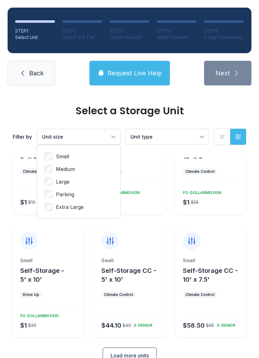 Image resolution: width=259 pixels, height=358 pixels. Describe the element at coordinates (211, 275) in the screenshot. I see `span: Self-Storage CC - 10' x 7.5'` at that location.